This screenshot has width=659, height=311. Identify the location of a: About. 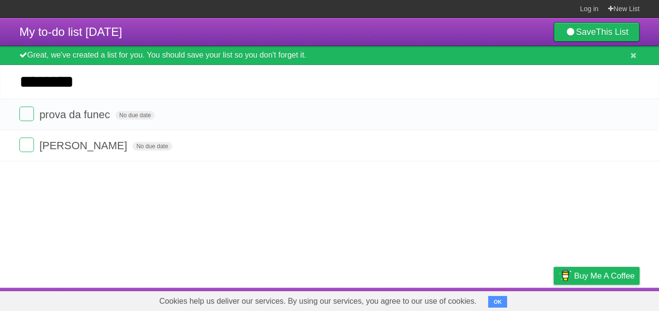
(435, 300).